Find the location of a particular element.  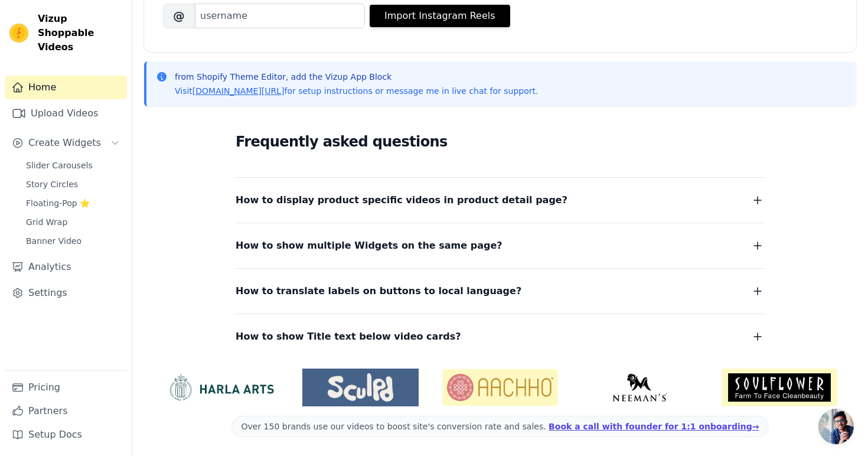

button: How to display product specific videos in product detail page? is located at coordinates (501, 200).